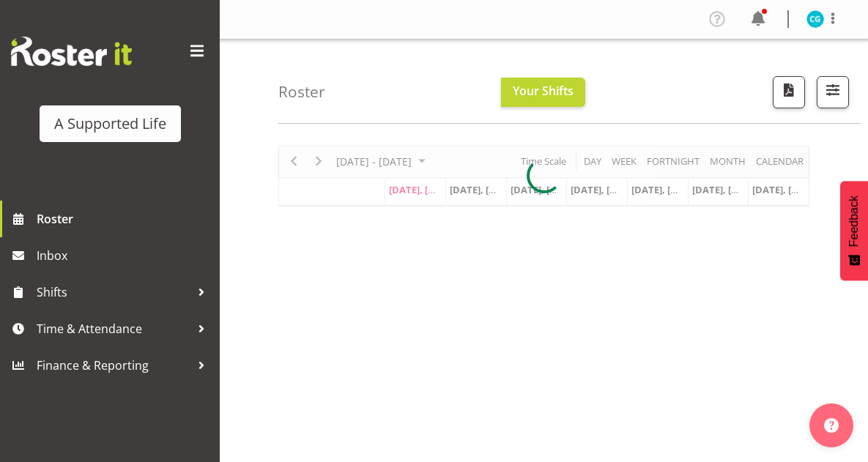 This screenshot has width=868, height=462. What do you see at coordinates (833, 92) in the screenshot?
I see `button: Filter Shifts` at bounding box center [833, 92].